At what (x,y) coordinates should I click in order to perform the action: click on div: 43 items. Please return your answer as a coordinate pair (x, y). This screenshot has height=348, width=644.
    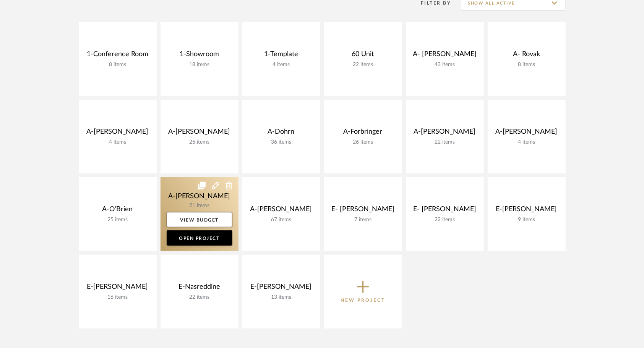
    Looking at the image, I should click on (445, 65).